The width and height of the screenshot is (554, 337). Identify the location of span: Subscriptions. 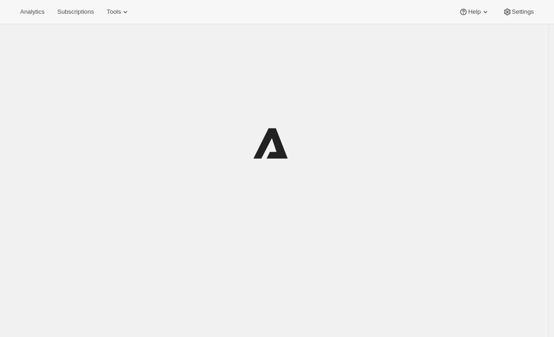
(76, 12).